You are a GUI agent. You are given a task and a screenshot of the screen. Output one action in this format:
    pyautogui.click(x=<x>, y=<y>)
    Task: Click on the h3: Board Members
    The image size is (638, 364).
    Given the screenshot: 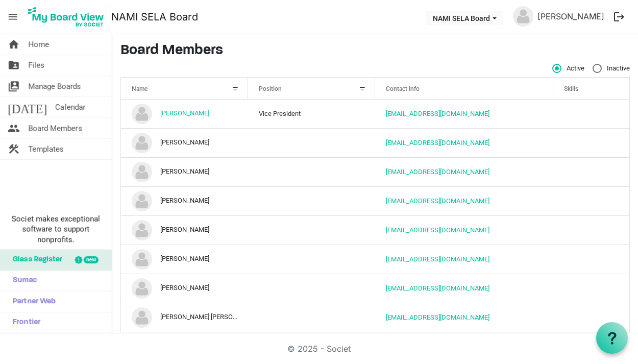 What is the action you would take?
    pyautogui.click(x=375, y=51)
    